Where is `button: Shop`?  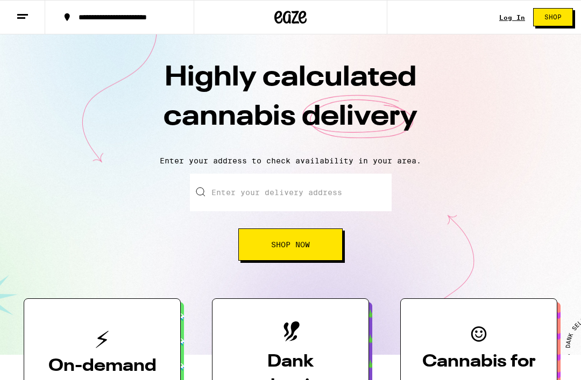
button: Shop is located at coordinates (553, 17).